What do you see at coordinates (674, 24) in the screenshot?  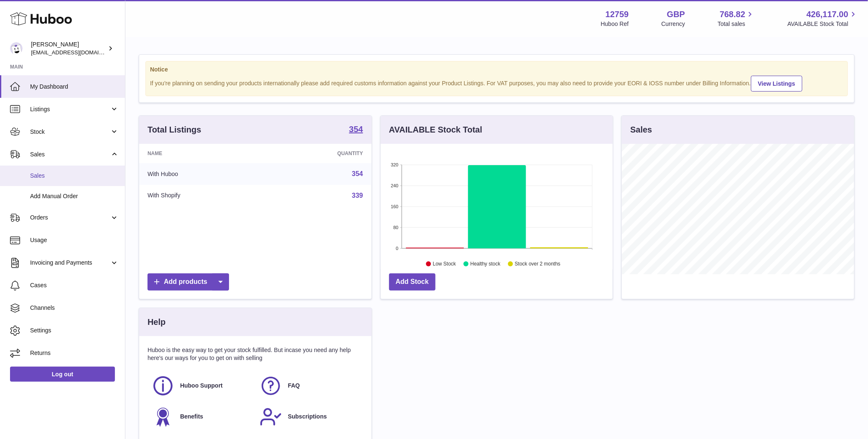 I see `div: Currency` at bounding box center [674, 24].